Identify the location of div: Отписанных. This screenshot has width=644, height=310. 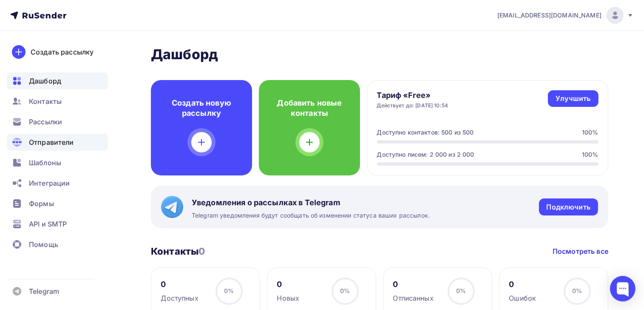
(413, 298).